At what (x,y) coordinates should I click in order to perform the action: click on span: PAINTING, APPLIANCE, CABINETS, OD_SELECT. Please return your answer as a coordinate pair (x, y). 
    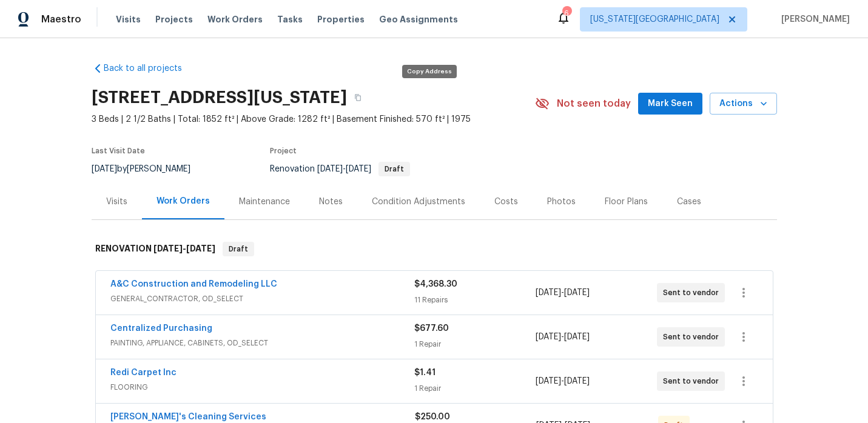
    Looking at the image, I should click on (262, 343).